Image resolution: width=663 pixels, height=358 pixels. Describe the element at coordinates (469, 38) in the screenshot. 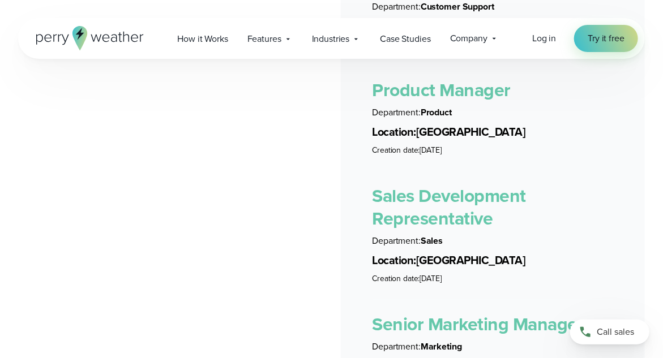

I see `span: Company` at that location.